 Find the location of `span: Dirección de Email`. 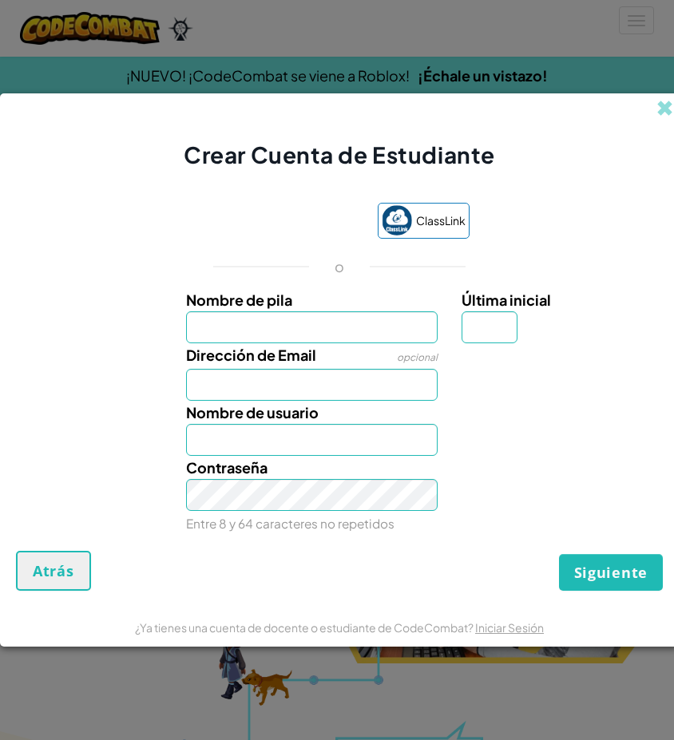

span: Dirección de Email is located at coordinates (251, 354).